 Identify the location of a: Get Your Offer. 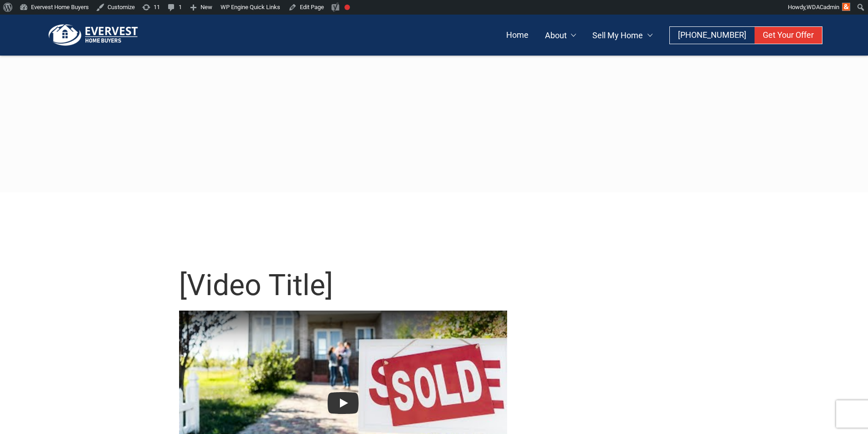
(788, 35).